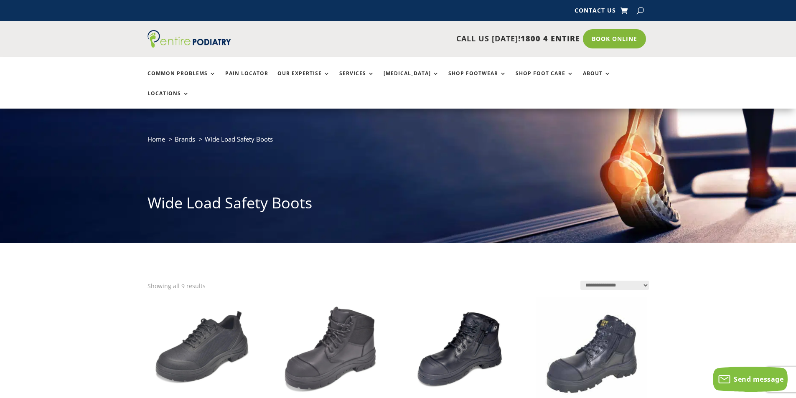 The height and width of the screenshot is (398, 796). What do you see at coordinates (398, 142) in the screenshot?
I see `nav: breadcrumb` at bounding box center [398, 142].